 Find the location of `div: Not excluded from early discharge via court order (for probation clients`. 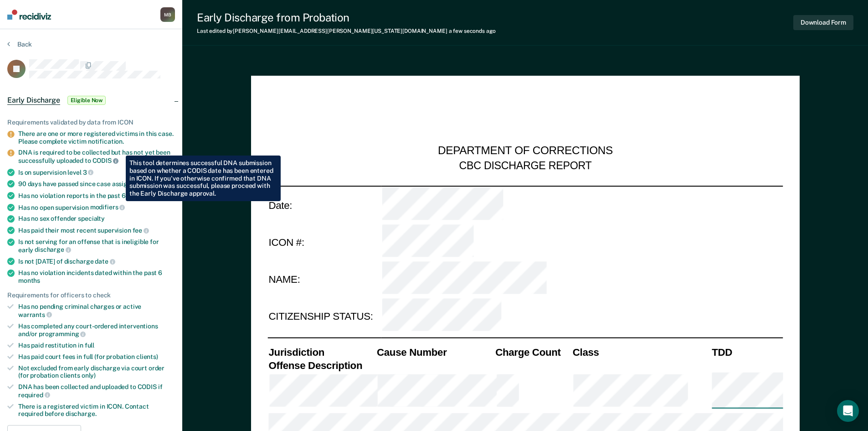

div: Not excluded from early discharge via court order (for probation clients is located at coordinates (97, 372).